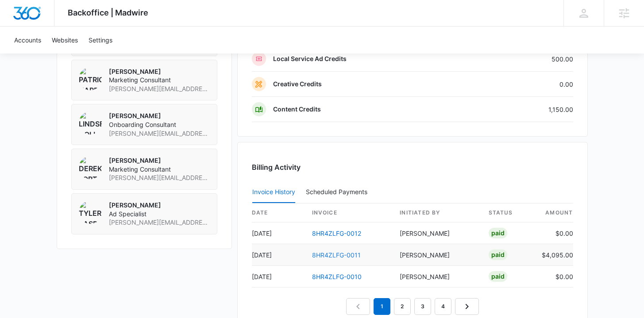  I want to click on span: Ad Specialist, so click(159, 214).